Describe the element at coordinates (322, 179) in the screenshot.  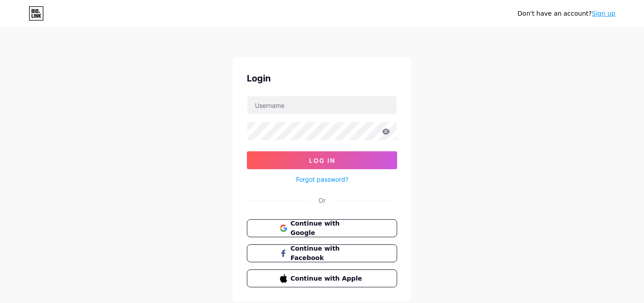
I see `a: Forgot password?` at that location.